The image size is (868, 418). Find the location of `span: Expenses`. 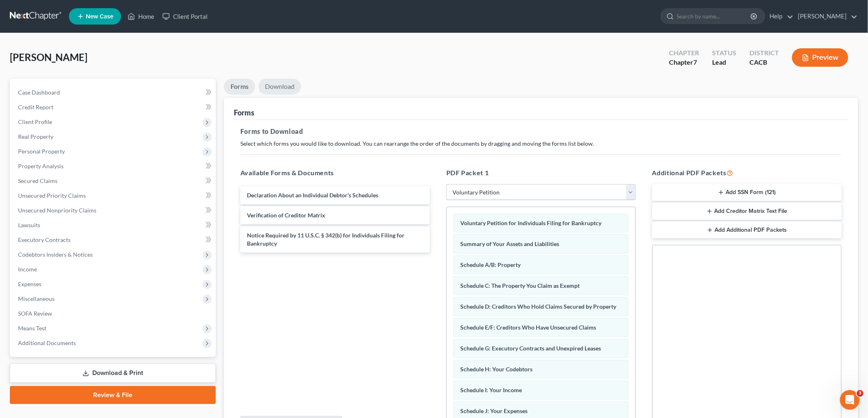

span: Expenses is located at coordinates (30, 284).